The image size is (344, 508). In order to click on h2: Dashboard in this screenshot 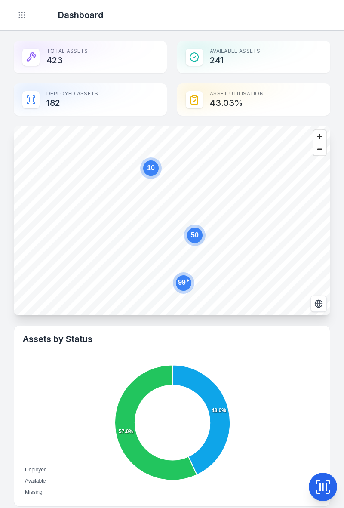, I will do `click(80, 15)`.